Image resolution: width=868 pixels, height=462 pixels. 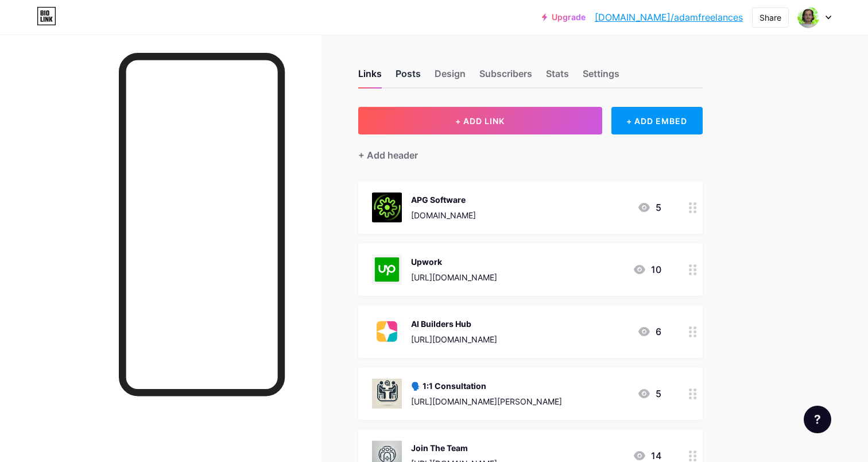 What do you see at coordinates (601, 77) in the screenshot?
I see `div: Settings` at bounding box center [601, 77].